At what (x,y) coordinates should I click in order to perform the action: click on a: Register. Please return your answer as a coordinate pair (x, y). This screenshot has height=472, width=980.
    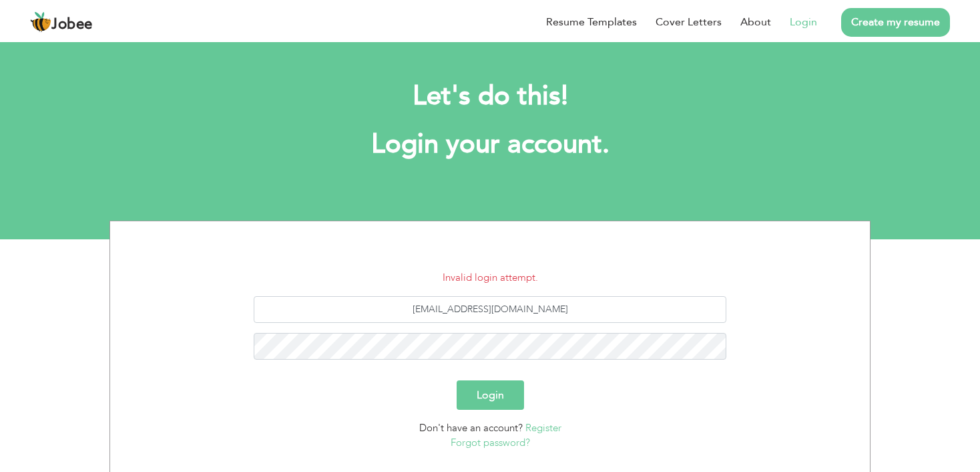
    Looking at the image, I should click on (543, 427).